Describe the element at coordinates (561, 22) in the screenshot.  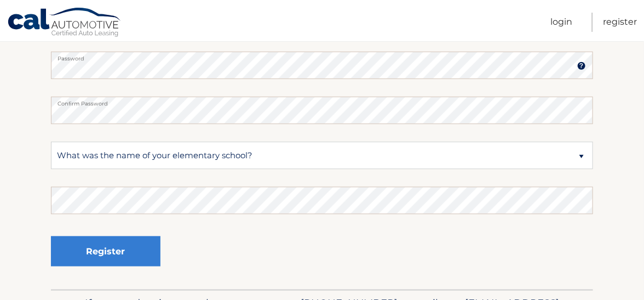
I see `a: Login` at that location.